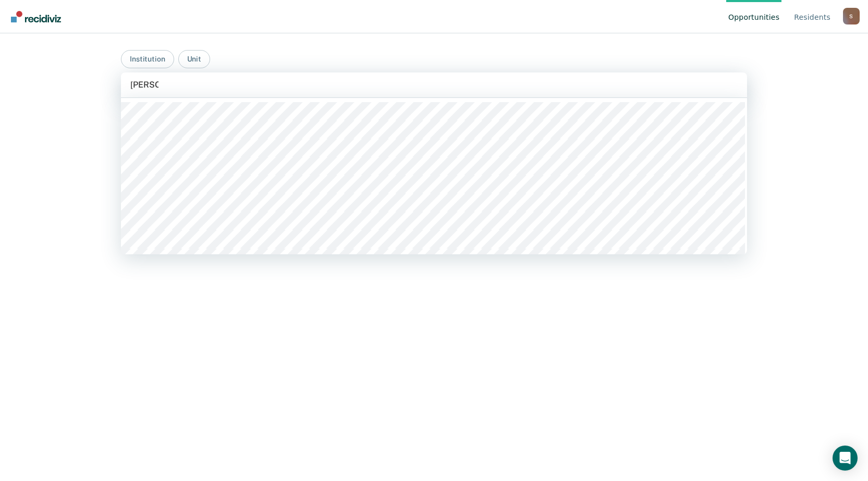  Describe the element at coordinates (851, 17) in the screenshot. I see `div: S` at that location.